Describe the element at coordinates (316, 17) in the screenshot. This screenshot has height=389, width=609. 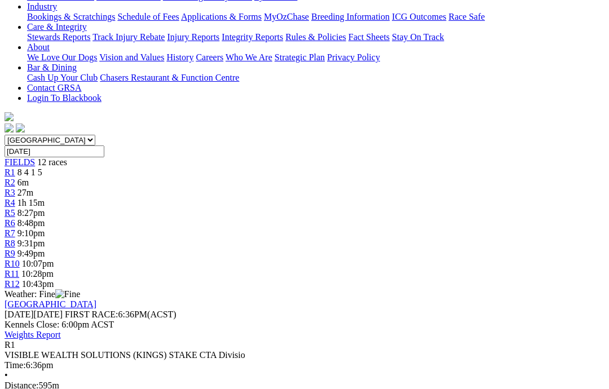
I see `div: Industry` at that location.